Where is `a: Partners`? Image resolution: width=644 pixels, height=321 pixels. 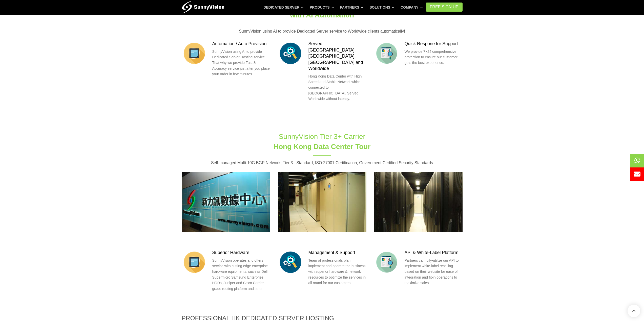 a: Partners is located at coordinates (352, 7).